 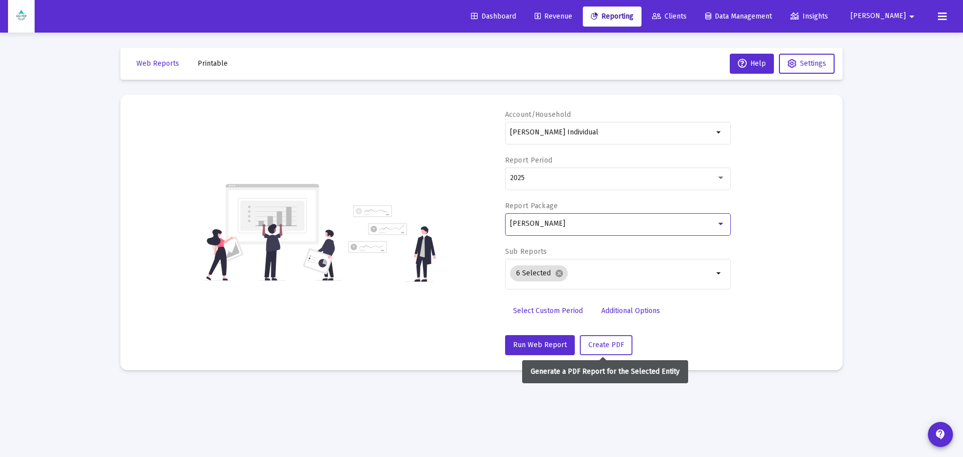 I want to click on span: Help, so click(x=752, y=63).